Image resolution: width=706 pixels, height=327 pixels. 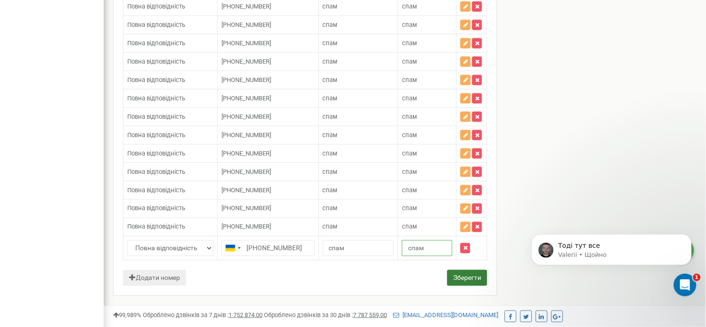 What do you see at coordinates (94, 35) in the screenshot?
I see `div: message notification from Valerii, Щойно. Тоді тут все` at bounding box center [94, 35].